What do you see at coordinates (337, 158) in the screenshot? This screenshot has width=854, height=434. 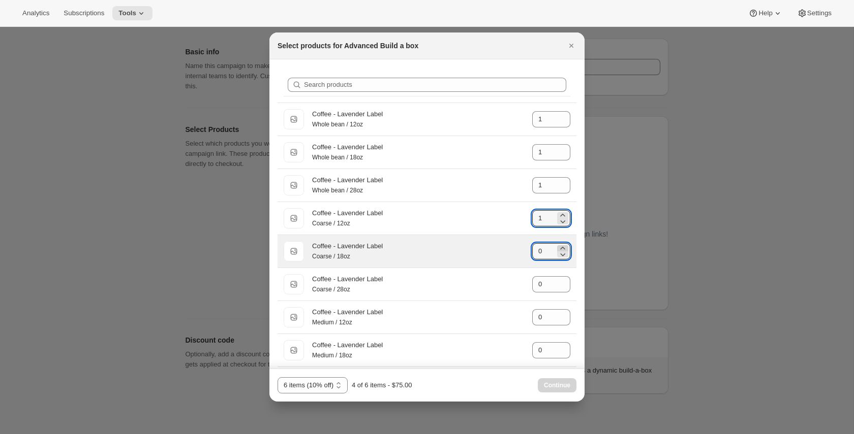 I see `small: Whole bean / 18oz` at bounding box center [337, 158].